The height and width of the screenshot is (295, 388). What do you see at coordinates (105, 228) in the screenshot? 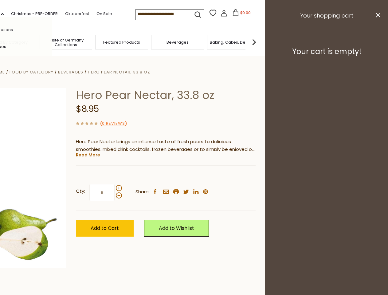
I see `button: Add to Cart` at bounding box center [105, 228].